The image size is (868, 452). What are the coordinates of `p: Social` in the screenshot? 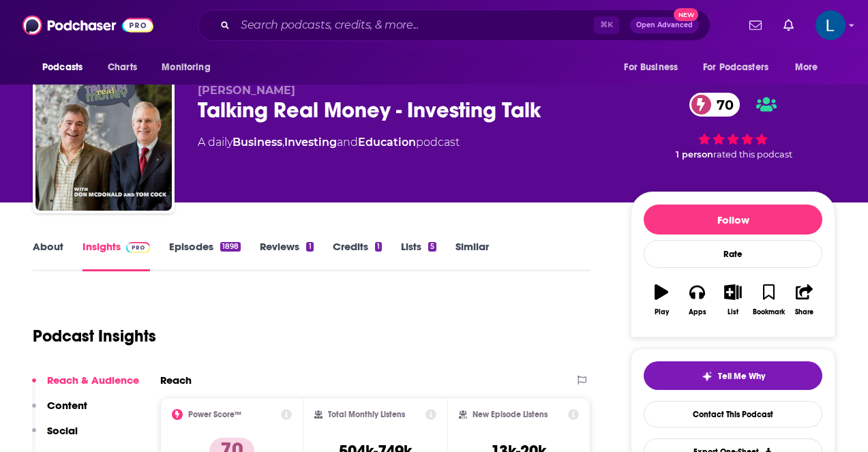 It's located at (62, 431).